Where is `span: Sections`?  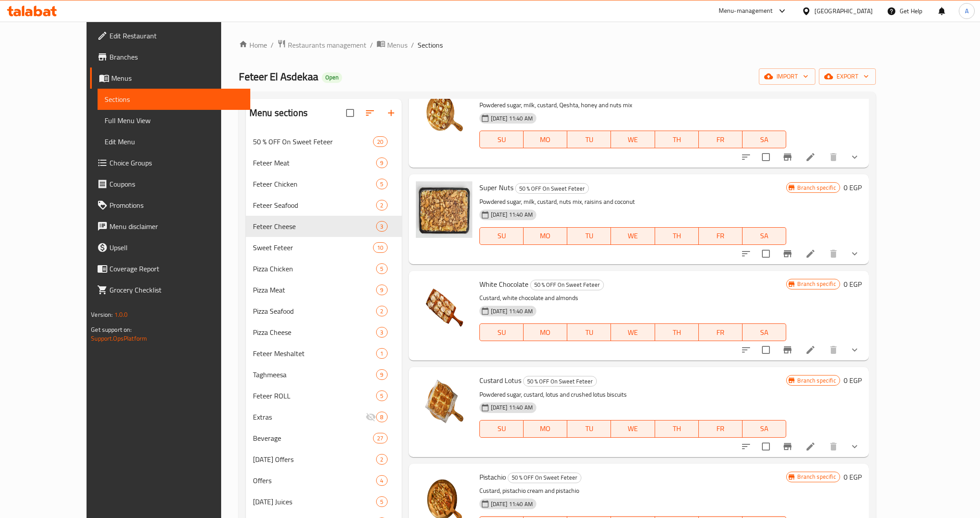
span: Sections is located at coordinates (430, 45).